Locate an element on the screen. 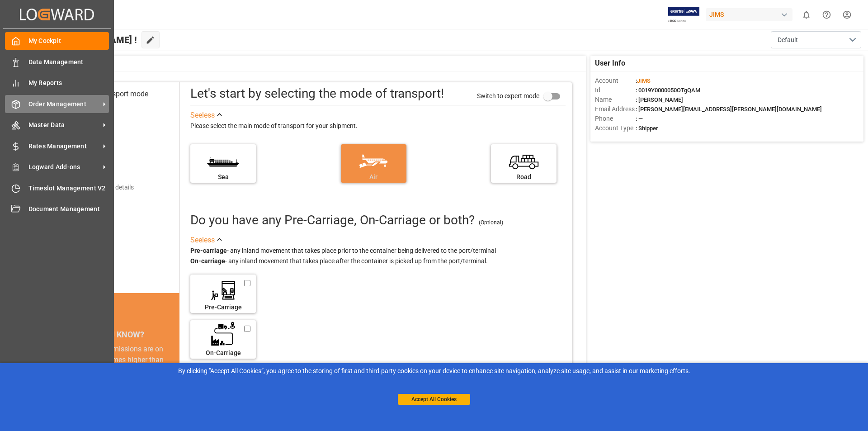 Image resolution: width=868 pixels, height=431 pixels. button: next slide / item is located at coordinates (173, 370).